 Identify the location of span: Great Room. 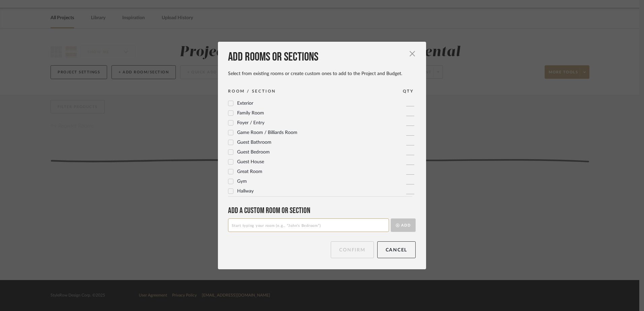
(249, 172).